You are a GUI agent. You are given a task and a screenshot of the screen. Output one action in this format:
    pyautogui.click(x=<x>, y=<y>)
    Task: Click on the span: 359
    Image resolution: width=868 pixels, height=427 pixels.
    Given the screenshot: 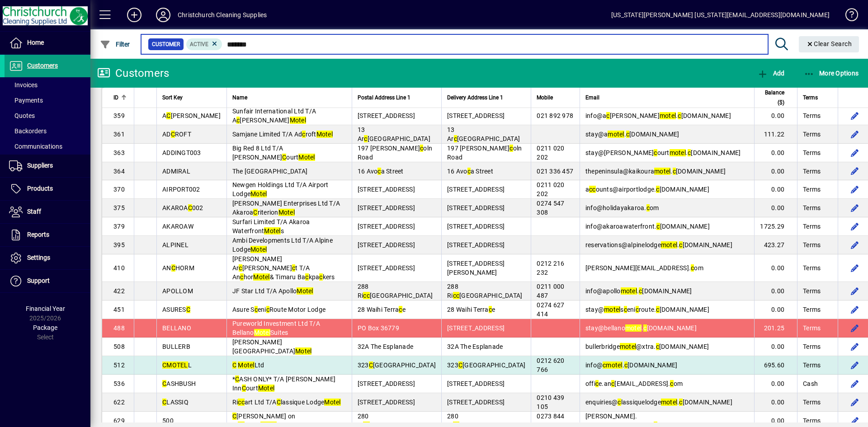 What is the action you would take?
    pyautogui.click(x=119, y=116)
    